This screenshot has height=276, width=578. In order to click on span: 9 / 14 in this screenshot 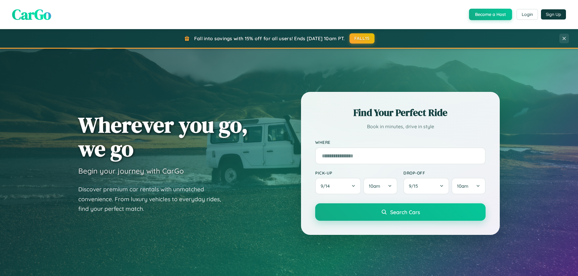, I will do `click(326, 186)`.